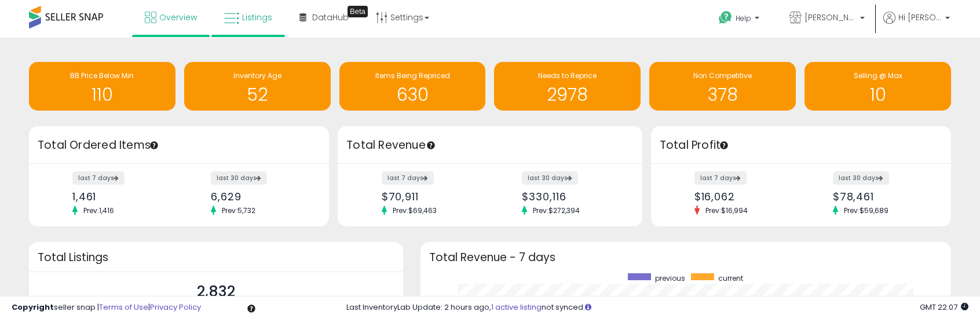  What do you see at coordinates (98, 210) in the screenshot?
I see `span: Prev: 1,416` at bounding box center [98, 210].